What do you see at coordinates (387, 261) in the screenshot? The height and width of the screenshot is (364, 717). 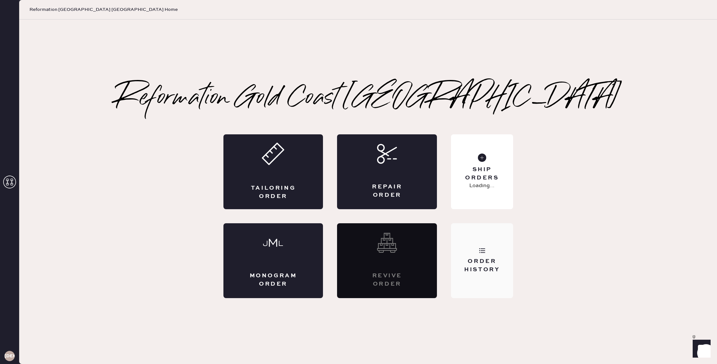 I see `div: Interested? Contact us at care@hemster.co` at bounding box center [387, 261].